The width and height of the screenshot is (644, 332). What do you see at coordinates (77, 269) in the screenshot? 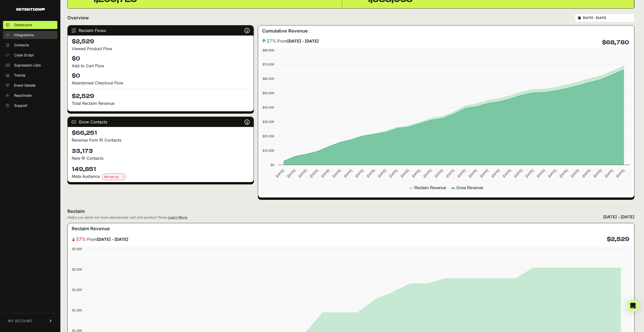
I see `text: $2,500` at bounding box center [77, 269].